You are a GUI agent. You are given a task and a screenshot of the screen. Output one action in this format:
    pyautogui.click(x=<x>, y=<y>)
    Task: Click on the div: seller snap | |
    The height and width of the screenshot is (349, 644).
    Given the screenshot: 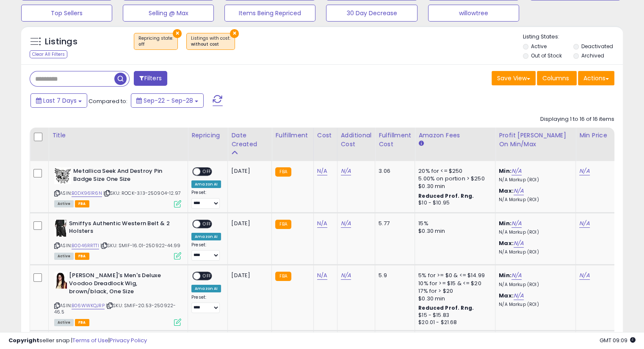 What is the action you would take?
    pyautogui.click(x=78, y=341)
    